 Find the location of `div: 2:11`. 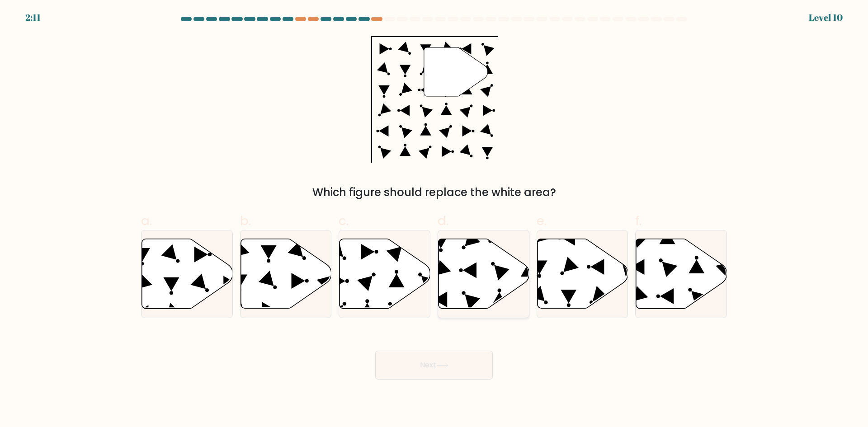

div: 2:11 is located at coordinates (33, 17).